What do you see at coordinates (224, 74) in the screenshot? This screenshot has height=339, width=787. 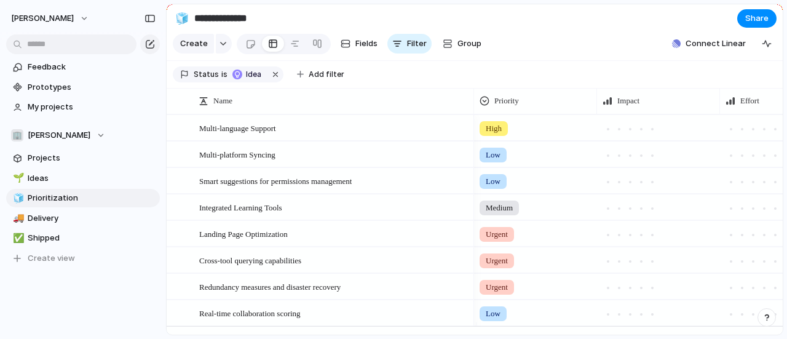 I see `span: is` at bounding box center [224, 74].